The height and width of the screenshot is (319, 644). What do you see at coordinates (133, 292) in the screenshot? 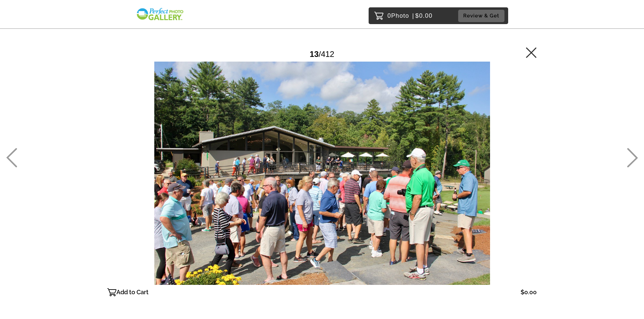
I see `p: Add to Cart` at bounding box center [133, 292].